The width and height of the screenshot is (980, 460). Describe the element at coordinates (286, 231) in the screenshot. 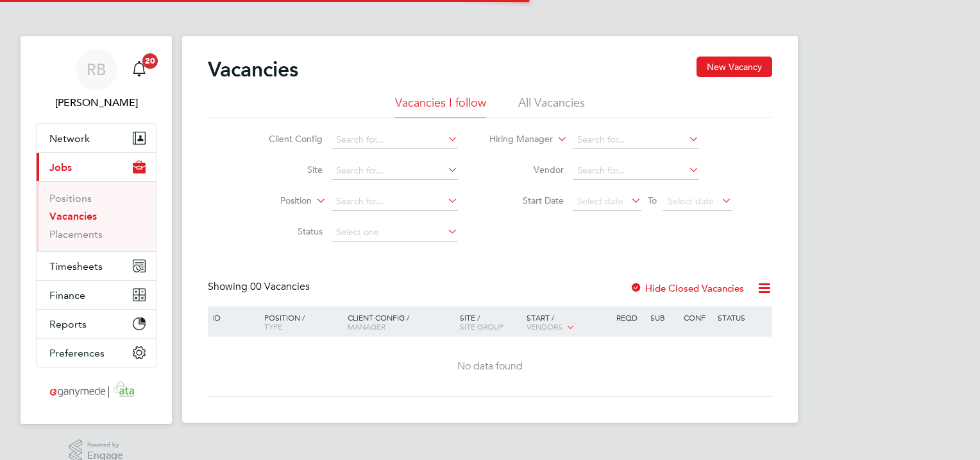

I see `label: Status` at that location.